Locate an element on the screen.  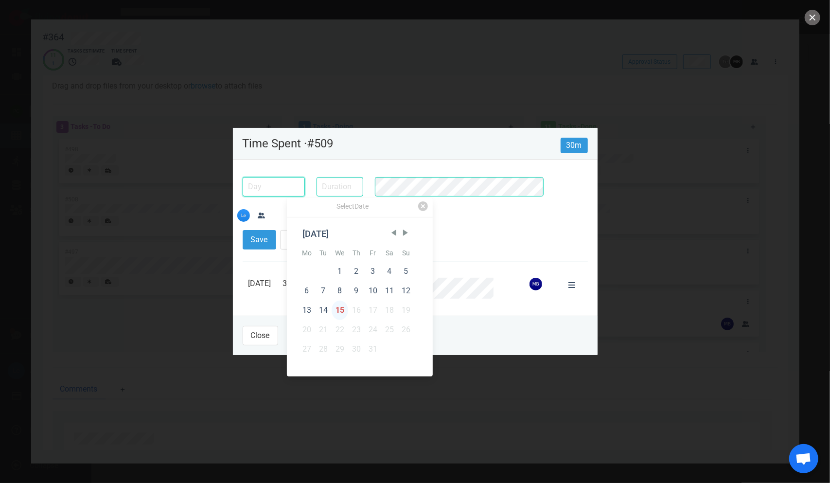
div: Thu Oct 09 2025 is located at coordinates (356, 291).